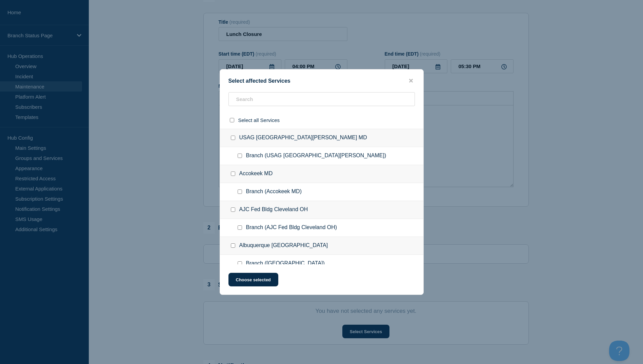  I want to click on div: AJC Fed Bldg Cleveland OH, so click(322, 209).